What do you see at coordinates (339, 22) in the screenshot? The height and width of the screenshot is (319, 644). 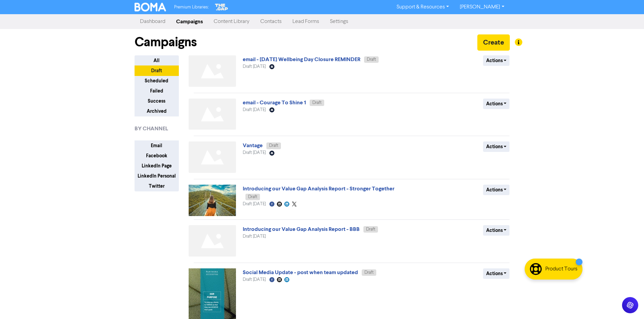 I see `a: Settings` at bounding box center [339, 22].